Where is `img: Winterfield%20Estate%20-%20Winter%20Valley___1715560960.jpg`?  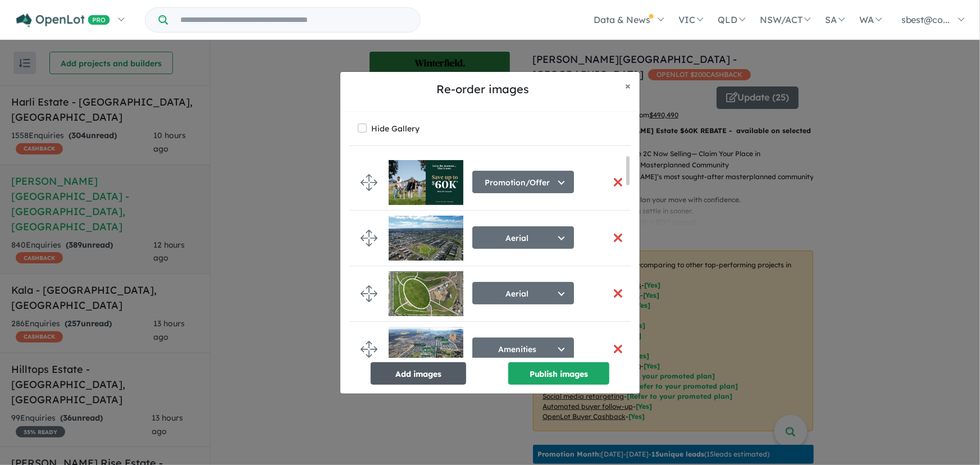
img: Winterfield%20Estate%20-%20Winter%20Valley___1715560960.jpg is located at coordinates (426, 294).